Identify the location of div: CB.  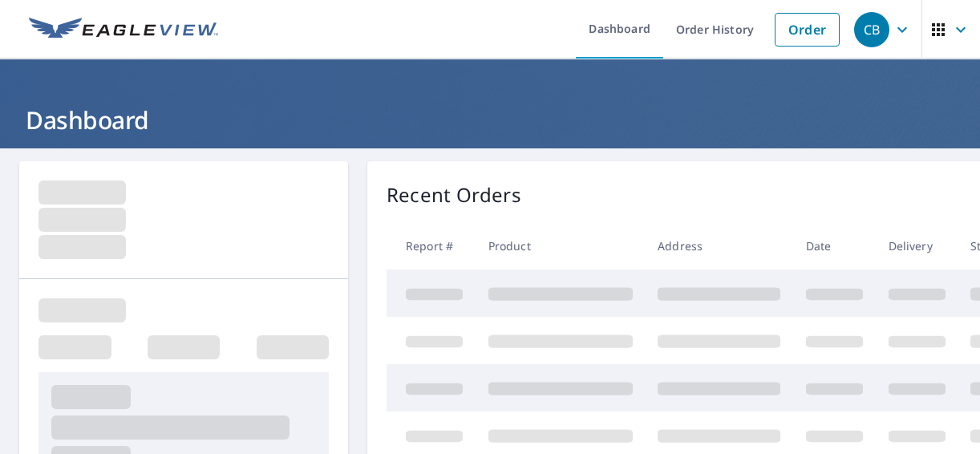
(872, 29).